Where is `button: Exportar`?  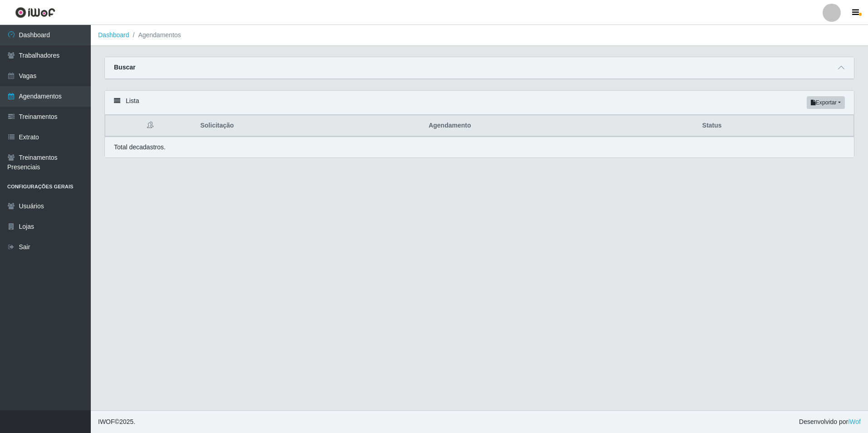 button: Exportar is located at coordinates (825, 103).